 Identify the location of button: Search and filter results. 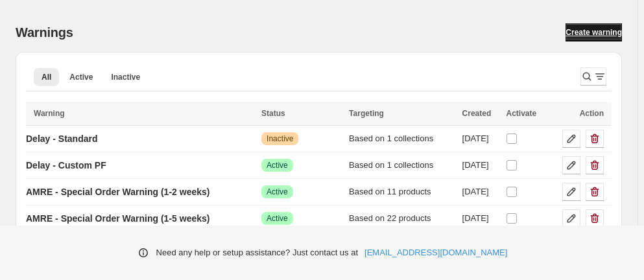
(593, 76).